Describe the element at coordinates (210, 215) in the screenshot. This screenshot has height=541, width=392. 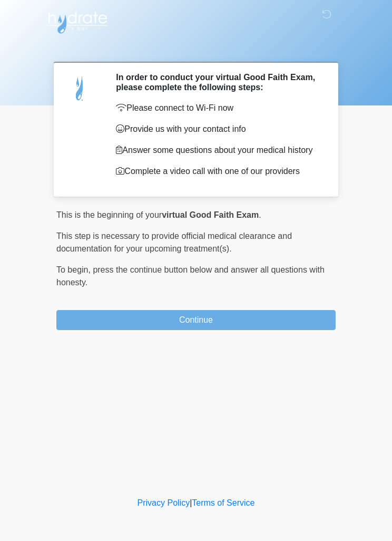
I see `strong: virtual Good Faith Exam` at that location.